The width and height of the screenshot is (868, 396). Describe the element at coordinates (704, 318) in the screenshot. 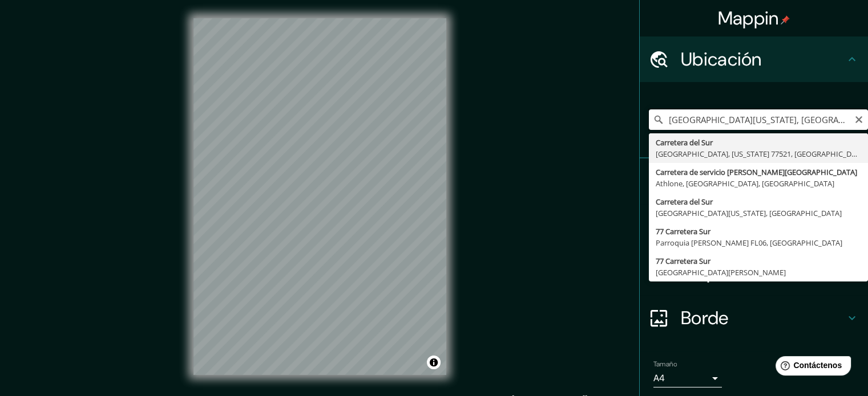

I see `font: Borde` at that location.